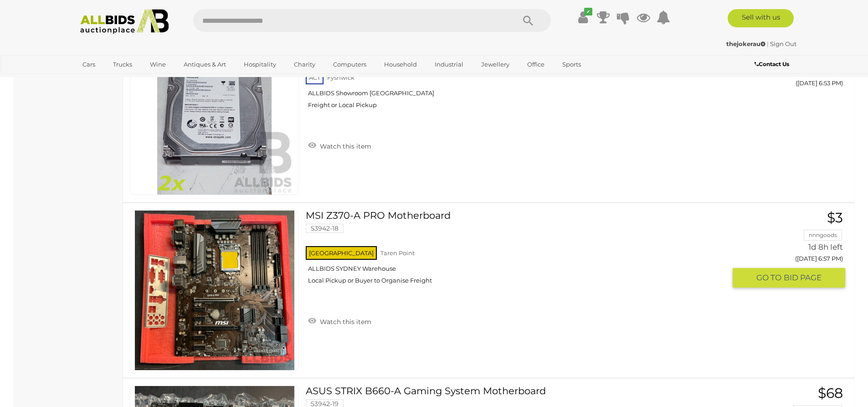  What do you see at coordinates (350, 64) in the screenshot?
I see `a: Computers` at bounding box center [350, 64].